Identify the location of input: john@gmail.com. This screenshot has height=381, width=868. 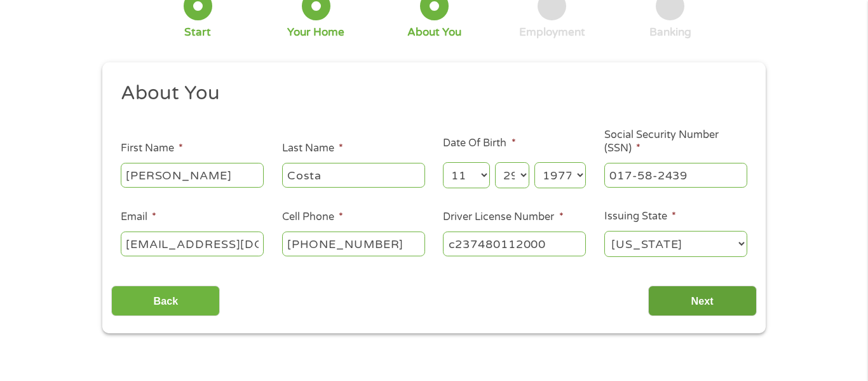
(192, 244).